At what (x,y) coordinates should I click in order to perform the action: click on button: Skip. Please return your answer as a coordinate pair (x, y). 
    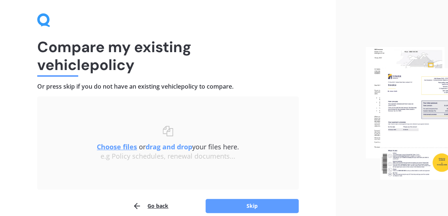
    Looking at the image, I should click on (252, 206).